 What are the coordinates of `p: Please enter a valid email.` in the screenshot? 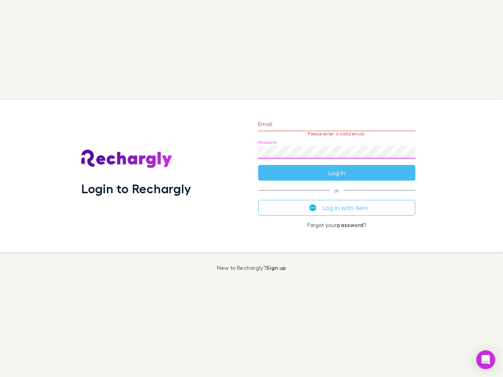 It's located at (337, 134).